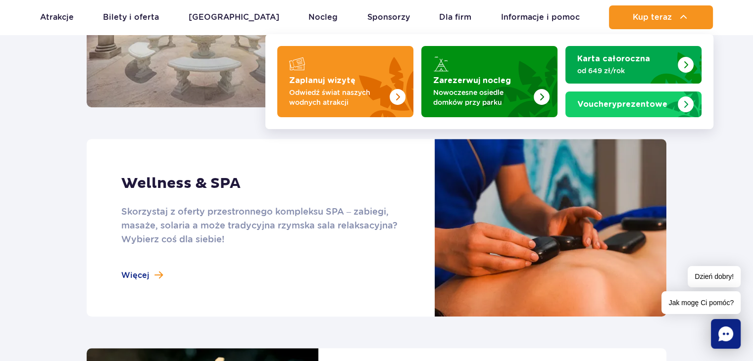  What do you see at coordinates (622, 104) in the screenshot?
I see `strong: prezentowe` at bounding box center [622, 104].